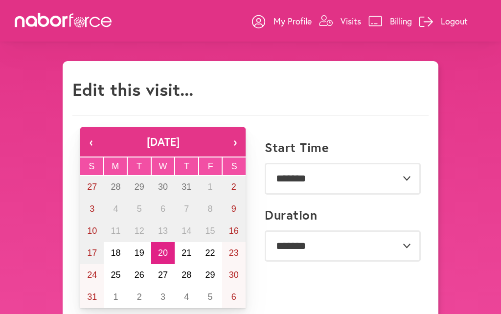 The width and height of the screenshot is (501, 314). Describe the element at coordinates (115, 209) in the screenshot. I see `abbr: August 4, 2025` at that location.